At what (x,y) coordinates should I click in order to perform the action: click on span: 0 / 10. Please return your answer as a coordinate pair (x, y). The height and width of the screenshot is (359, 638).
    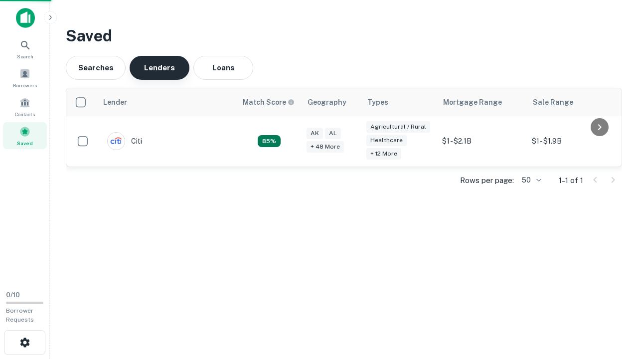
    Looking at the image, I should click on (13, 295).